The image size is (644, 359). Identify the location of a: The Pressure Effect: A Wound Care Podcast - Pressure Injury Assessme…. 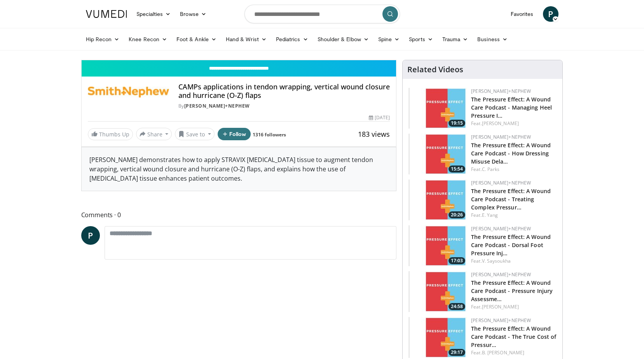
(512, 290).